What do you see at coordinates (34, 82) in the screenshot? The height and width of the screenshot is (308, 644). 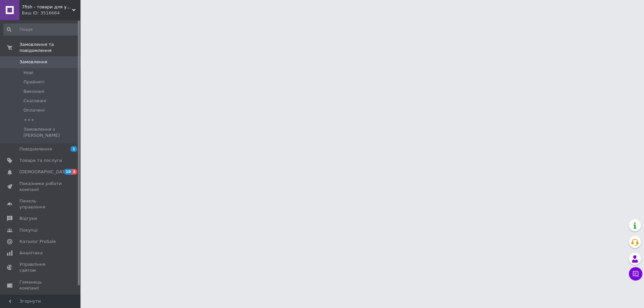 I see `span: Прийняті` at bounding box center [34, 82].